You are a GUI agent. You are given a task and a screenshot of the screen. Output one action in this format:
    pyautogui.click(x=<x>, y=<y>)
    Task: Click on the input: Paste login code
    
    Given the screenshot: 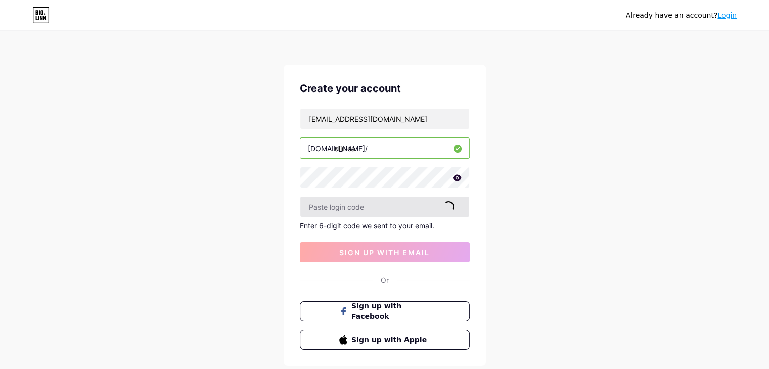 What is the action you would take?
    pyautogui.click(x=385, y=207)
    